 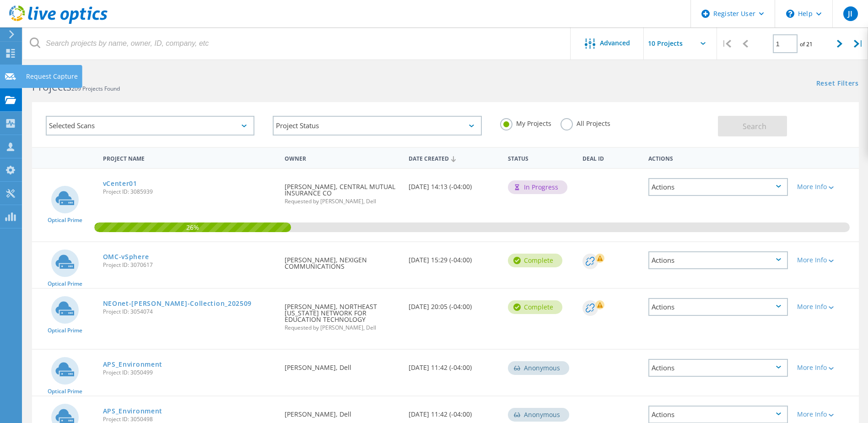 I want to click on a: vCenter01, so click(x=120, y=183).